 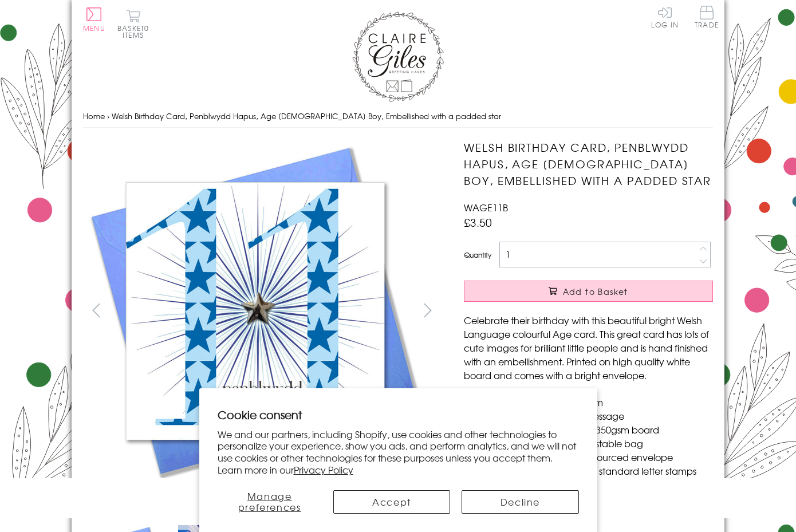 What do you see at coordinates (398, 451) in the screenshot?
I see `p: We and our partners, including Shopify, use cookies and other technologies to personalize your ex...` at bounding box center [398, 451].